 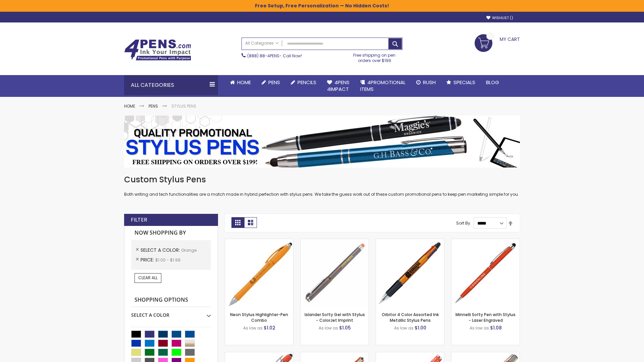 What do you see at coordinates (485, 317) in the screenshot?
I see `a: Minnelli Softy Pen with Stylus - Laser Engraved` at bounding box center [485, 317].